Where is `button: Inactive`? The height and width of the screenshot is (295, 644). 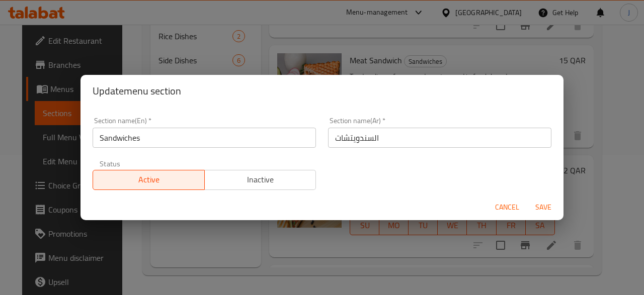 button: Inactive is located at coordinates (260, 180).